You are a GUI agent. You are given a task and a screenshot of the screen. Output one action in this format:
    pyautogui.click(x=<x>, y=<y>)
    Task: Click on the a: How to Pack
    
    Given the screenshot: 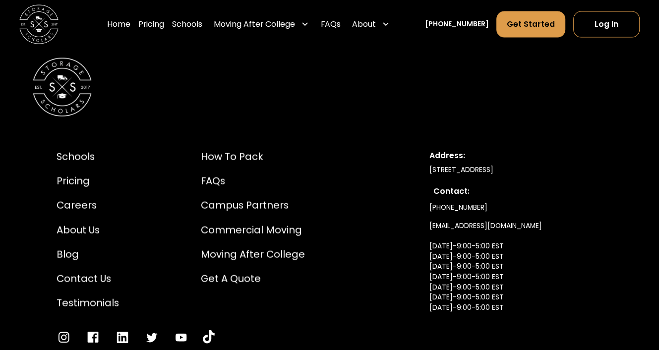 What is the action you would take?
    pyautogui.click(x=253, y=157)
    